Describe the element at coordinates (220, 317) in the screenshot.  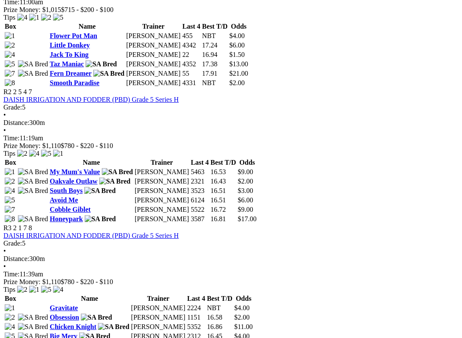
I see `td: 16.58` at that location.